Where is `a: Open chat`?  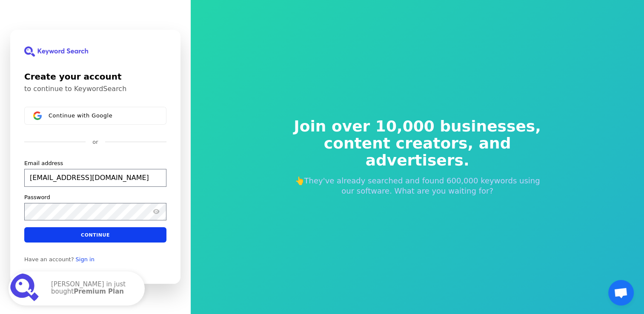 a: Open chat is located at coordinates (621, 292).